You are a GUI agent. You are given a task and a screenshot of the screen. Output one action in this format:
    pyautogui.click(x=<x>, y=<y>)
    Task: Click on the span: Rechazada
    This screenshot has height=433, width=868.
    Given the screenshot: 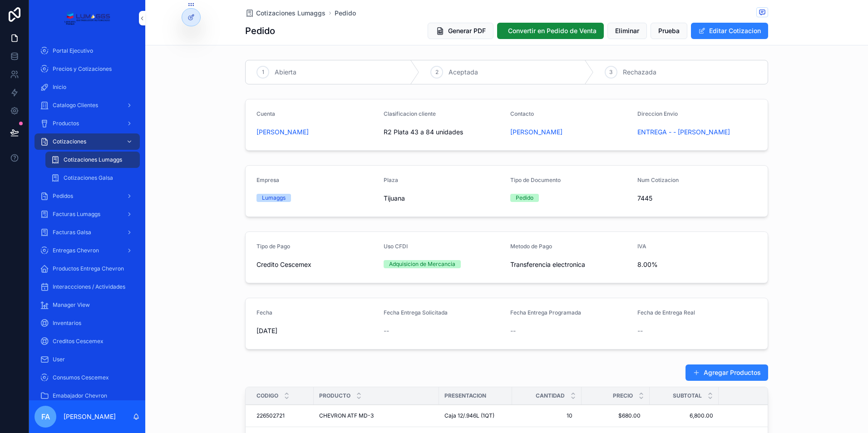 What is the action you would take?
    pyautogui.click(x=639, y=72)
    